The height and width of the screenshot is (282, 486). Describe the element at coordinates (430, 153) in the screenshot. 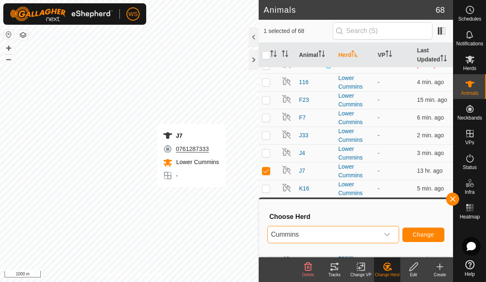

I see `span: Aug 14, 2025 at 6:21 AM` at that location.